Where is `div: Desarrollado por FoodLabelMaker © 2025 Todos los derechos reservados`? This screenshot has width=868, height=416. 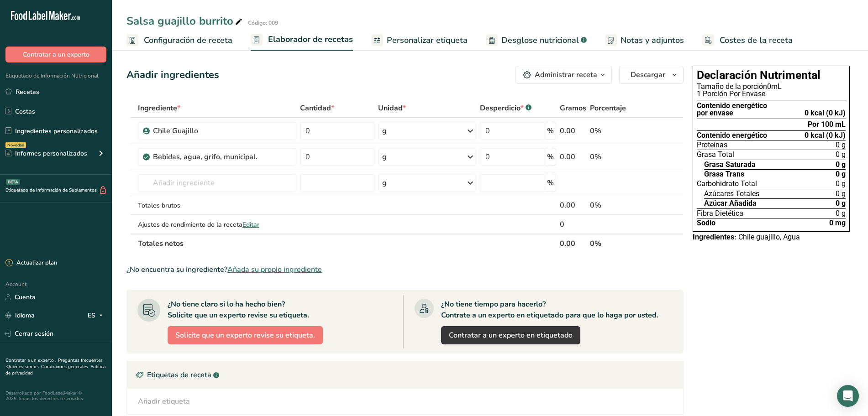
div: Desarrollado por FoodLabelMaker © 2025 Todos los derechos reservados is located at coordinates (56, 396).